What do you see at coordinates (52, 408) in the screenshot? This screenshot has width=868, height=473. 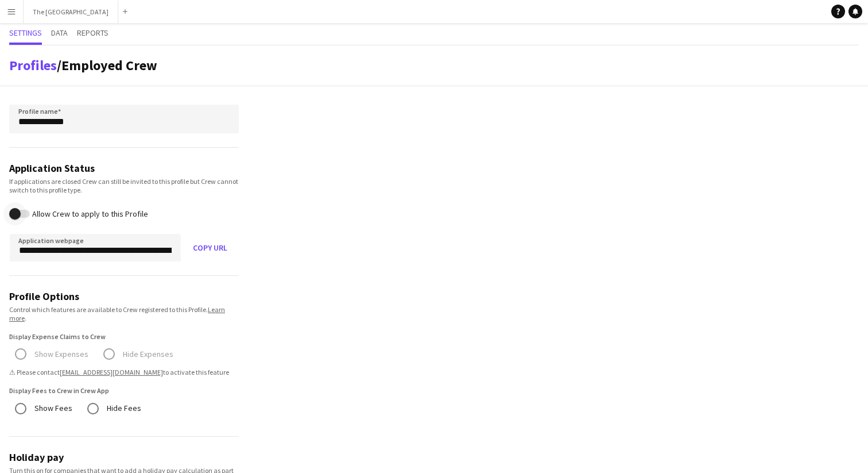 I see `label: Show Fees` at bounding box center [52, 408].